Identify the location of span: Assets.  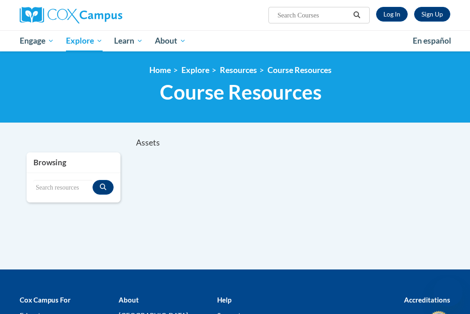
(148, 142).